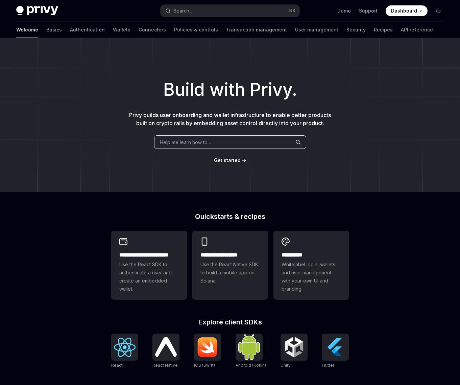 The image size is (460, 385). What do you see at coordinates (230, 90) in the screenshot?
I see `h1: Build with Privy.` at bounding box center [230, 90].